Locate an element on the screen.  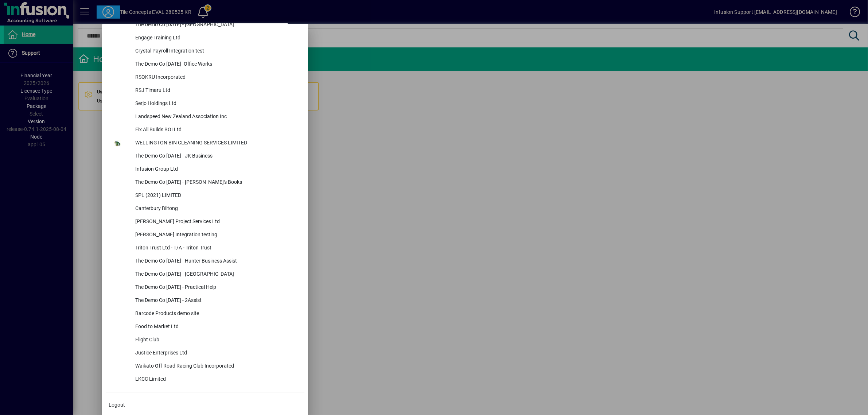
button: Engage Training Ltd is located at coordinates (205, 38).